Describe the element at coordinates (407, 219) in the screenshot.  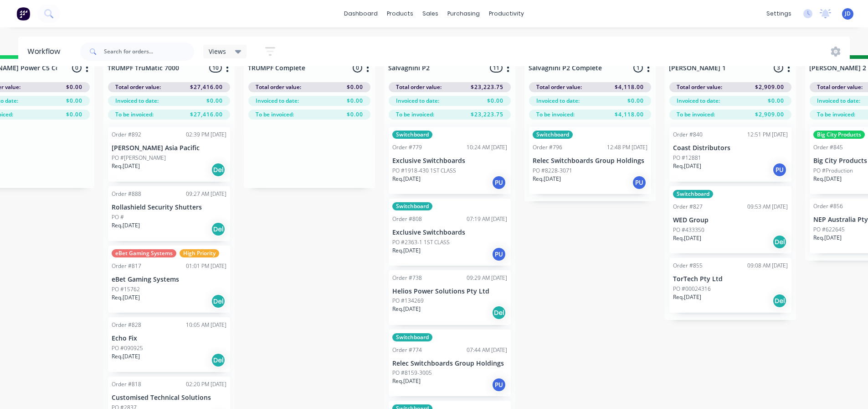
I see `div: Order #808` at that location.